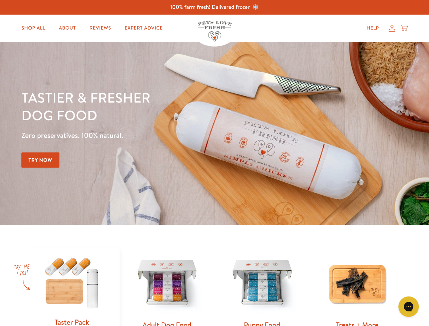 The image size is (429, 326). I want to click on img: Pets Love Fresh, so click(214, 31).